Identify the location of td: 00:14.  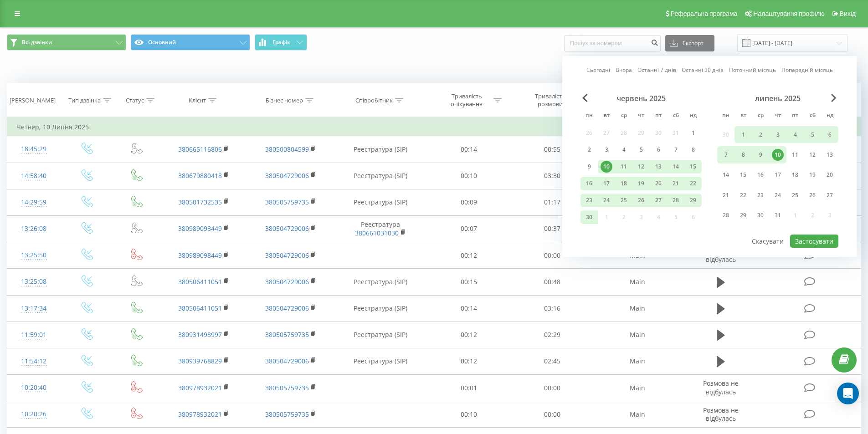
(469, 308).